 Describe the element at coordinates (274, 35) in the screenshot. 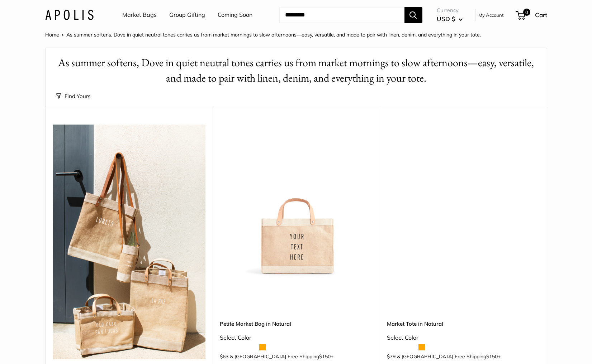

I see `span: As summer softens, Dove in quiet neutral tones carries us from market mornings to slow afternoons...` at that location.